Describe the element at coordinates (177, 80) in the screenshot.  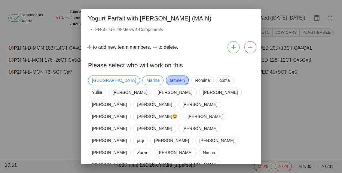
I see `span: tamneih` at that location.